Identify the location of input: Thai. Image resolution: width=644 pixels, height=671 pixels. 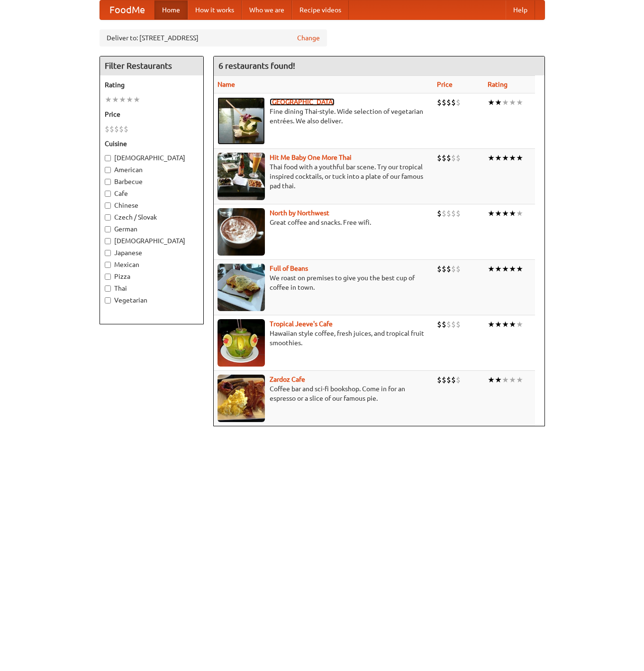
(108, 289).